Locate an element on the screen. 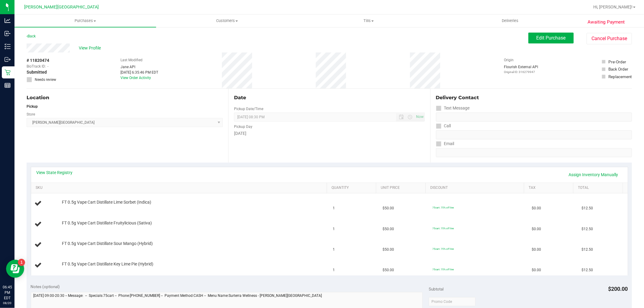  div: Delivery Contact is located at coordinates (534, 98).